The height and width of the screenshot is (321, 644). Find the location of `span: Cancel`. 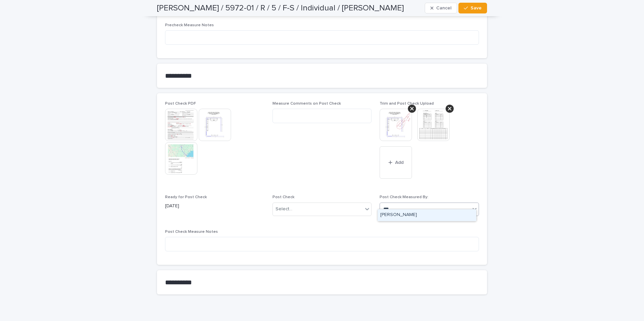

span: Cancel is located at coordinates (443, 8).